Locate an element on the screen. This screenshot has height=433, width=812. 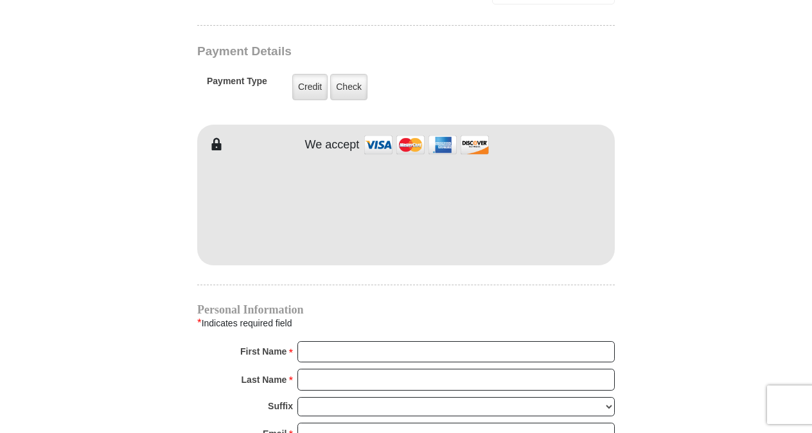
strong: First Name is located at coordinates (263, 351).